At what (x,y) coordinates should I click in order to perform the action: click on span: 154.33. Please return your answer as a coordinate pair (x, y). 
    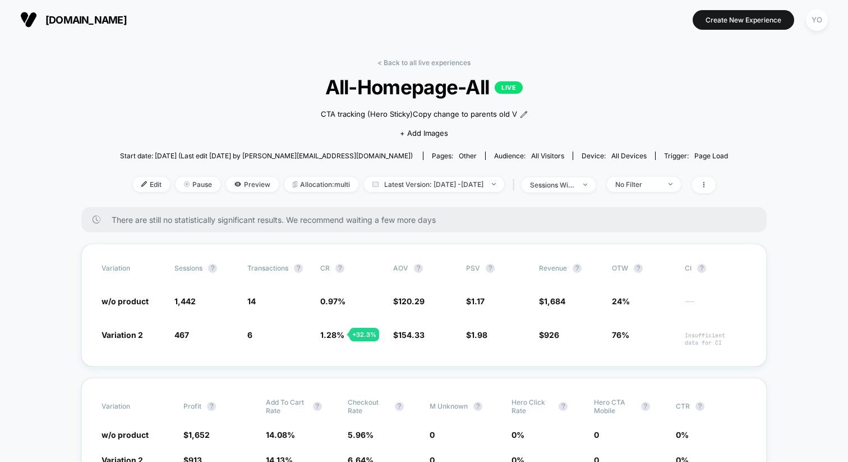
    Looking at the image, I should click on (411, 334).